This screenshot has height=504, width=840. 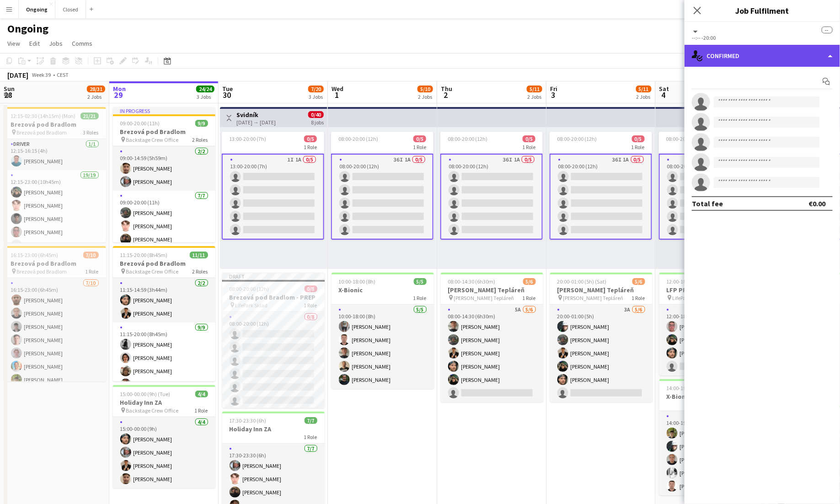 I want to click on app-job-card: 16:15-23:00 (6h45m)7/10Brezová pod Bradlom Brezová pod Bradlom1 Role7/1016:15-23:00 (6h45m)[PERSO..., so click(x=55, y=314).